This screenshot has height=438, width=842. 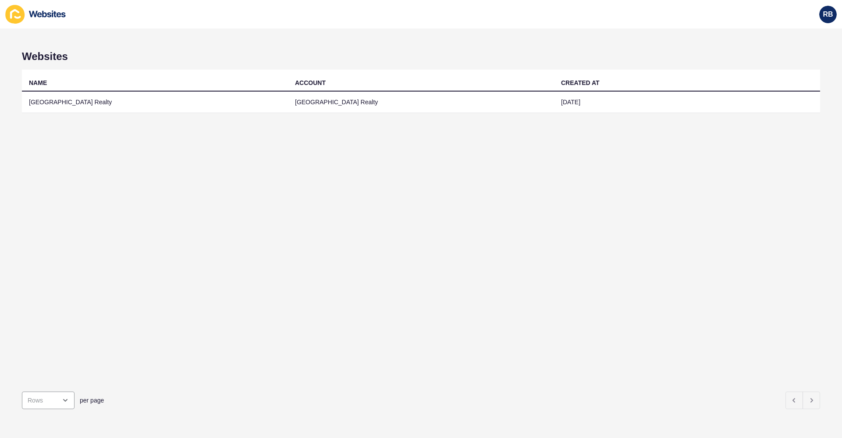 What do you see at coordinates (580, 83) in the screenshot?
I see `div: CREATED AT` at bounding box center [580, 83].